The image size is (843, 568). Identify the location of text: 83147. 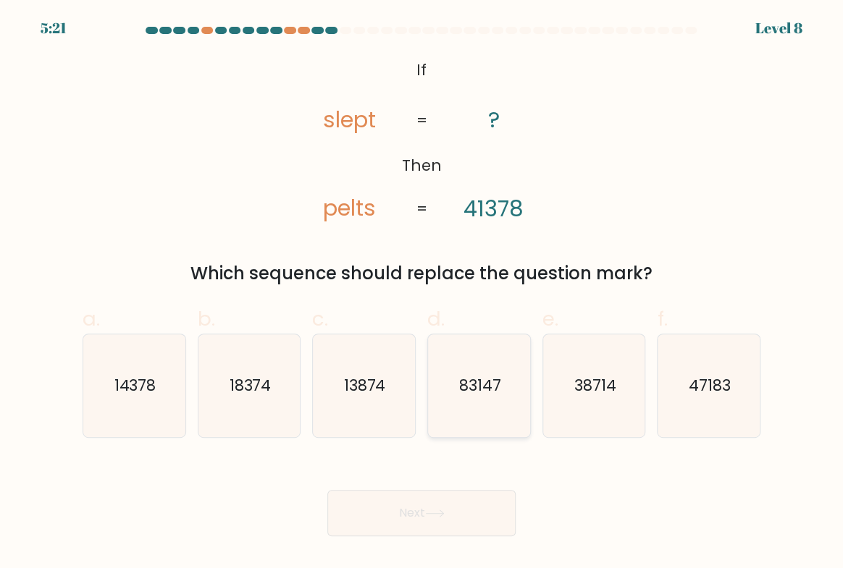
(480, 385).